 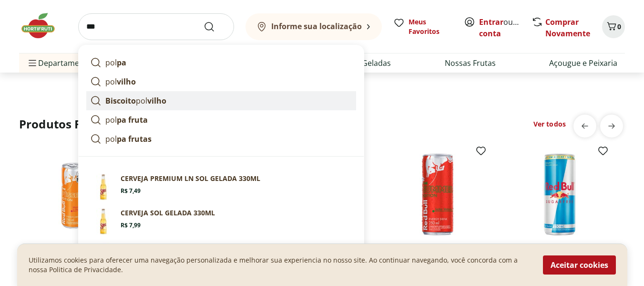 What do you see at coordinates (221, 101) in the screenshot?
I see `a: Biscoitopolvilho` at bounding box center [221, 101].